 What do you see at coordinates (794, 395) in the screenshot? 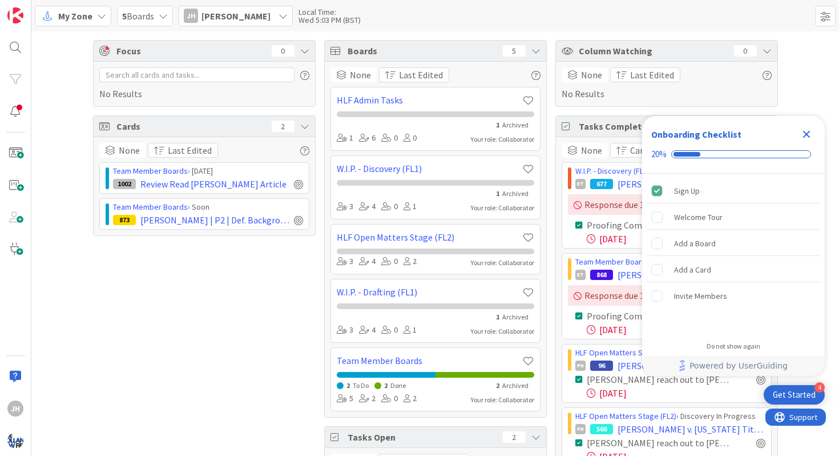
I see `div: Open Get Started checklist, remaining modules: 4` at bounding box center [794, 395].